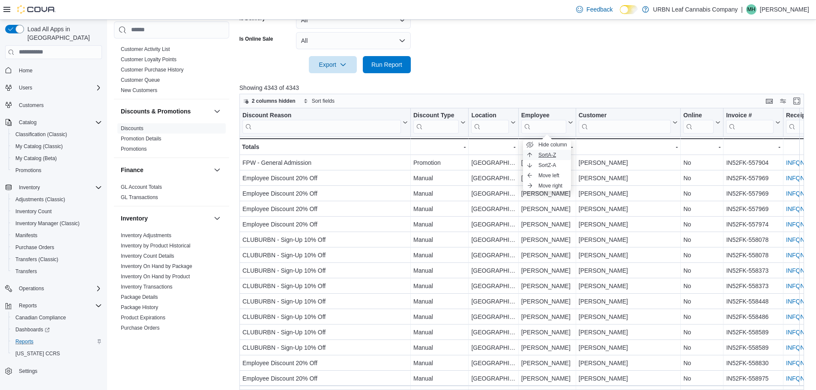 The image size is (816, 390). I want to click on div: Employee, so click(543, 122).